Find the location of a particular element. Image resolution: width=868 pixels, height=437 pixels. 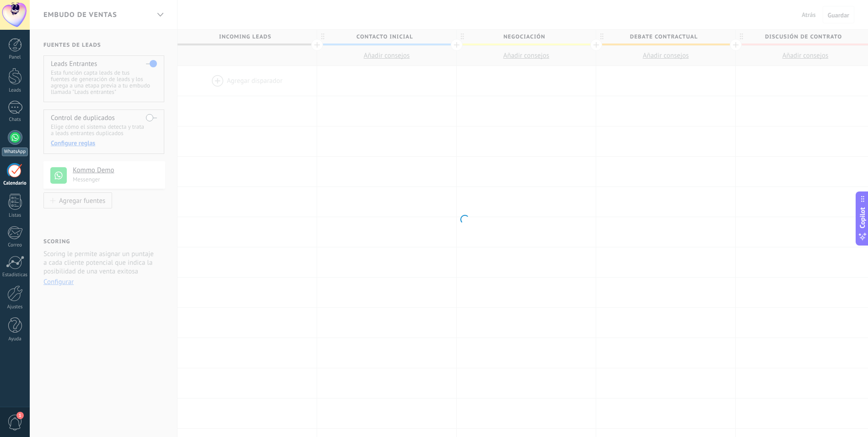

div: Calendario is located at coordinates (15, 183).